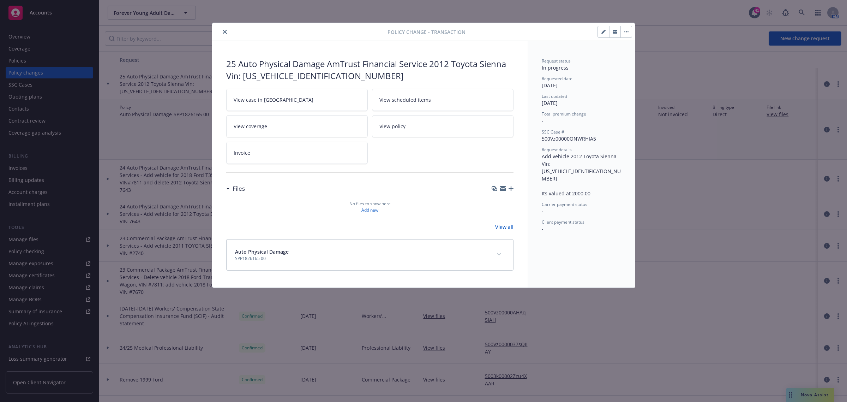 Image resolution: width=847 pixels, height=402 pixels. Describe the element at coordinates (569, 138) in the screenshot. I see `span: 500Vz00000ONWRHIA5` at that location.